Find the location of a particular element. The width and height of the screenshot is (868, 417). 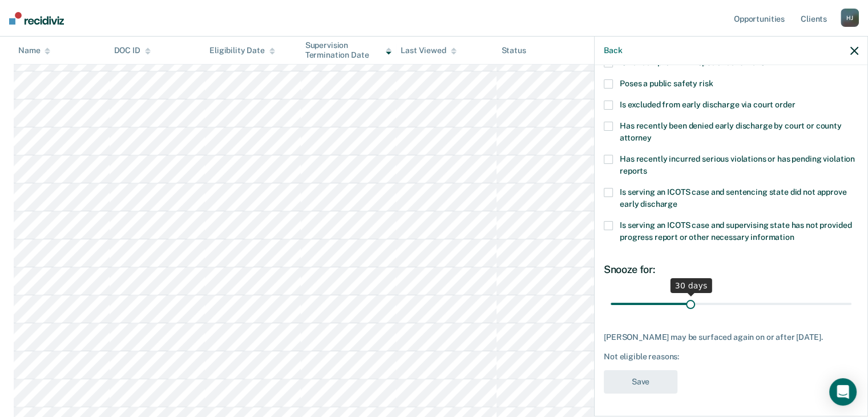

div: Name is located at coordinates (34, 50).